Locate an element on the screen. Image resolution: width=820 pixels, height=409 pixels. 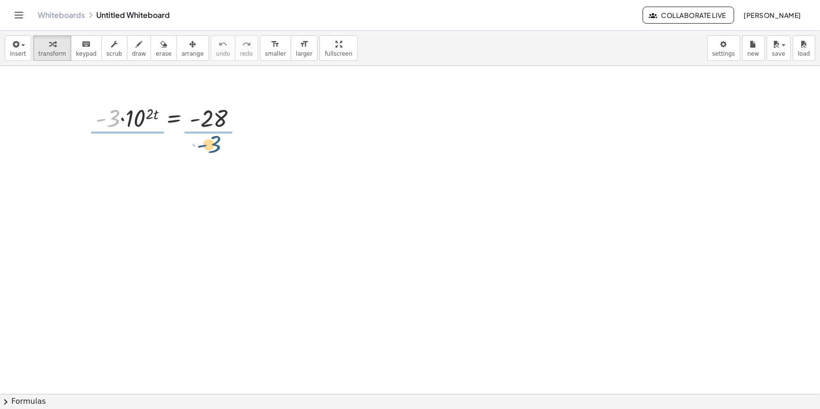
span: redo is located at coordinates (246, 54).